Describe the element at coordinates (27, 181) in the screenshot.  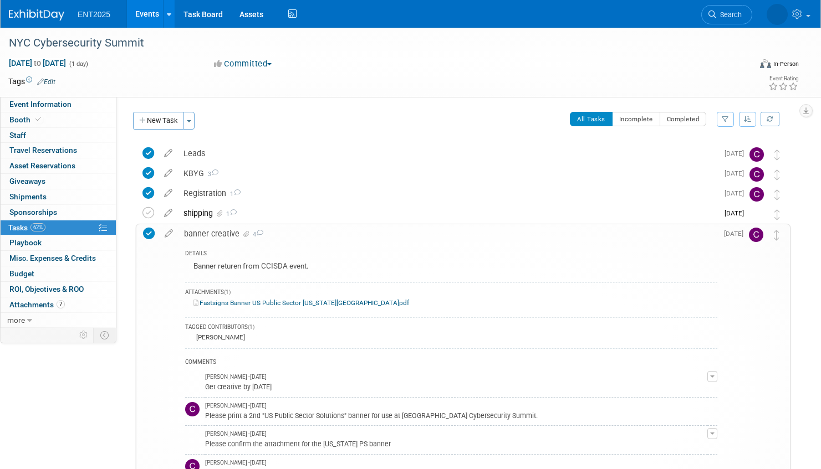
I see `span: Giveaways` at that location.